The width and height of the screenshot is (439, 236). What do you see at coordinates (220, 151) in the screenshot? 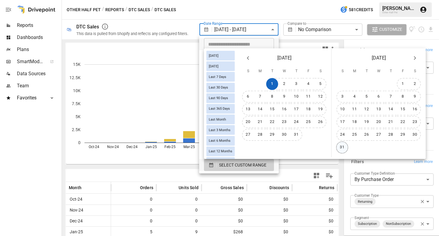
I see `div: Last 12 Months` at bounding box center [220, 151].